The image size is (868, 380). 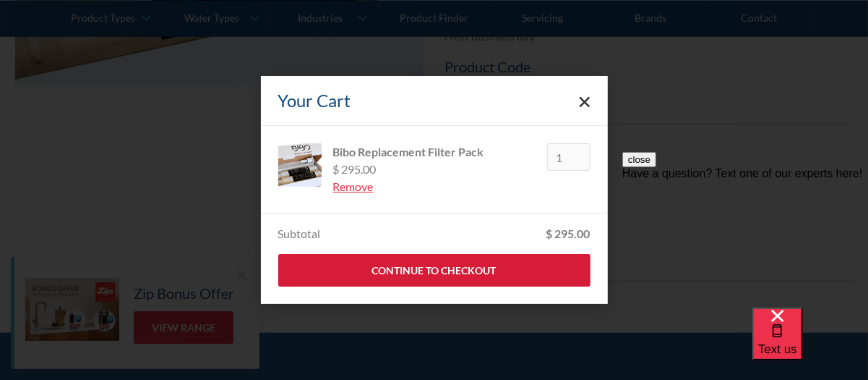 I want to click on div: Subtotal, so click(x=299, y=233).